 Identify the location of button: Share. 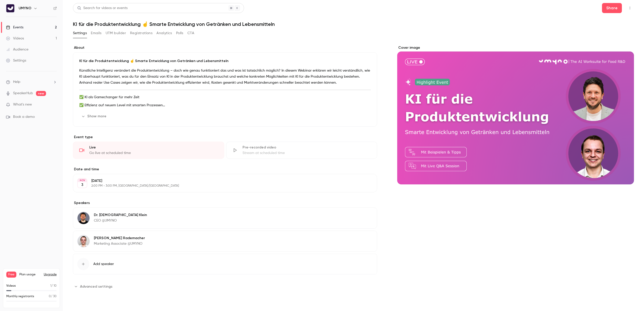
(612, 8).